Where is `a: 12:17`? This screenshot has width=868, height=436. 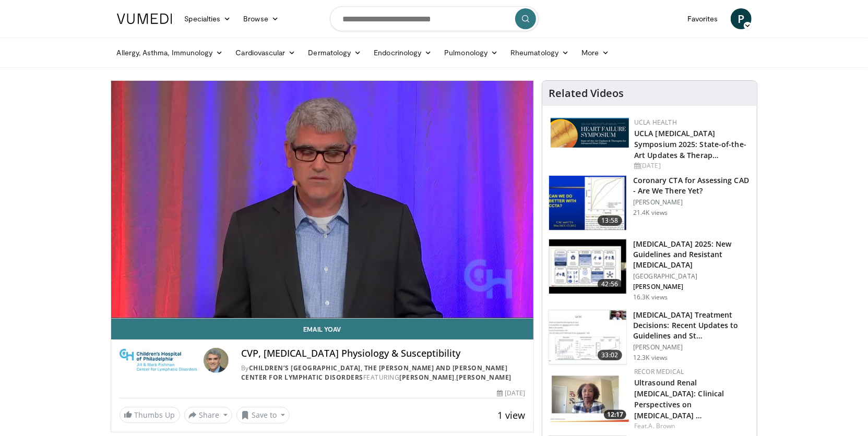
a: 12:17 is located at coordinates (590, 394).